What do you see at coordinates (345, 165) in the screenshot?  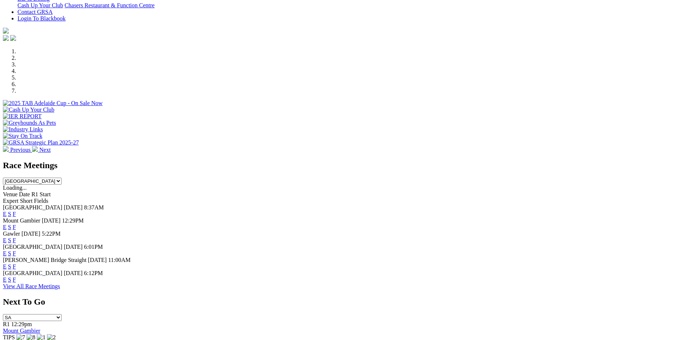 I see `h2: Race Meetings` at bounding box center [345, 165].